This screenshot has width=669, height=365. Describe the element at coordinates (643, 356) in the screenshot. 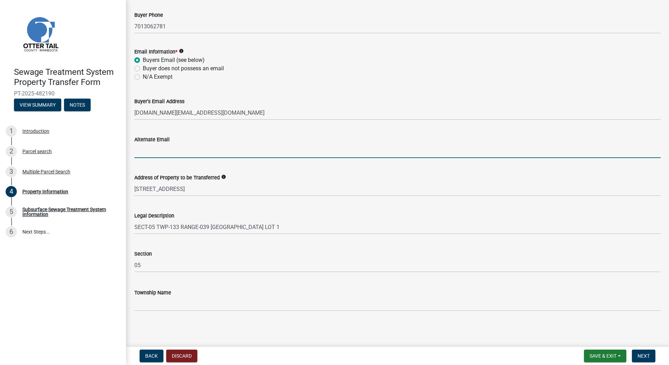

I see `button: Next` at that location.